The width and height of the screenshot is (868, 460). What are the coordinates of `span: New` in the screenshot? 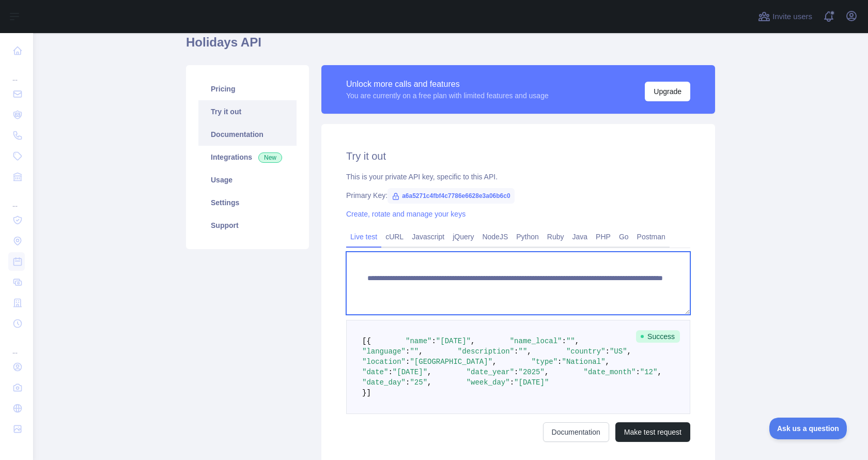 It's located at (270, 158).